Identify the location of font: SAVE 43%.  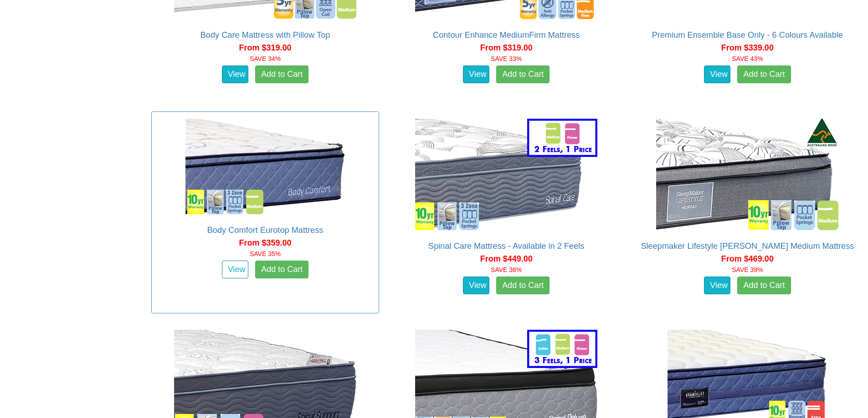
(747, 59).